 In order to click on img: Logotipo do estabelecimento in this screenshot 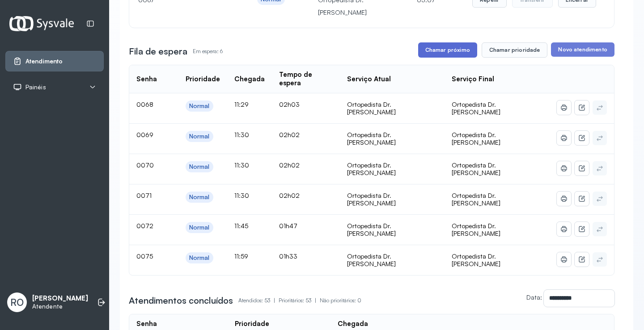, I will do `click(42, 23)`.